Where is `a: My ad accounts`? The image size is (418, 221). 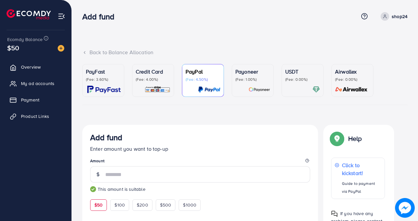 a: My ad accounts is located at coordinates (36, 83).